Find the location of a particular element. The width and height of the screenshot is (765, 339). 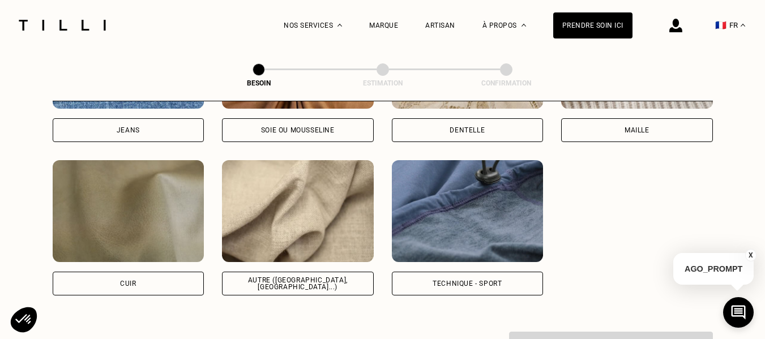

div: Confirmation is located at coordinates (507, 83).